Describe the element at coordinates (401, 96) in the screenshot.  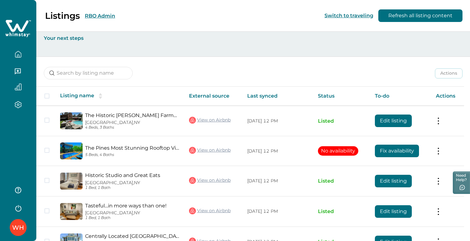
I see `th: To-do` at that location.